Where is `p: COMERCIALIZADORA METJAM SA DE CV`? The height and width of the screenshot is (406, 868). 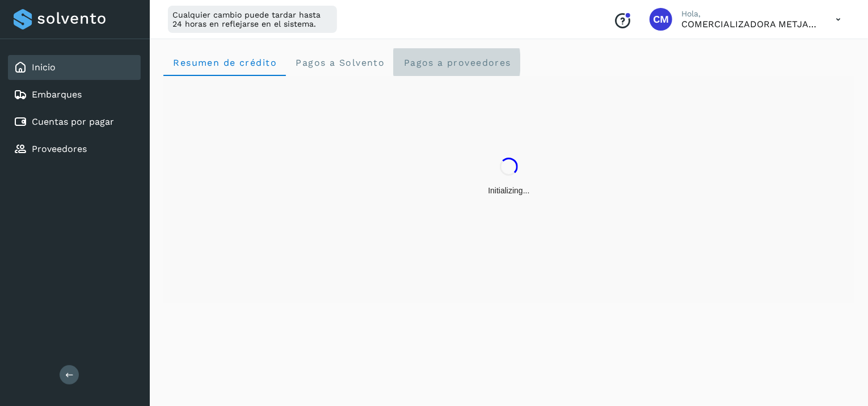
p: COMERCIALIZADORA METJAM SA DE CV is located at coordinates (750, 24).